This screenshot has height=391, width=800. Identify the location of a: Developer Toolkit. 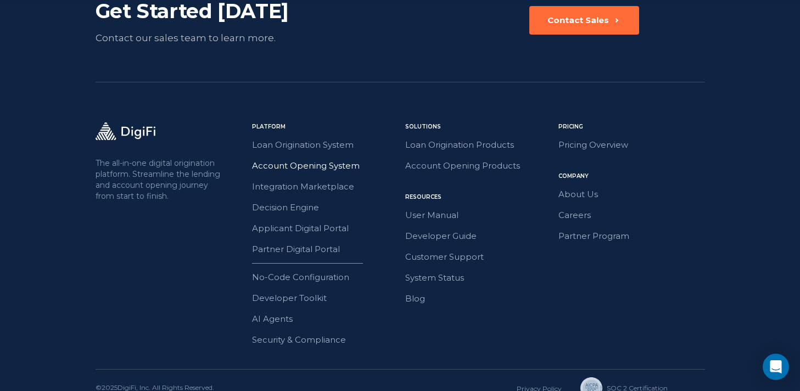
(325, 298).